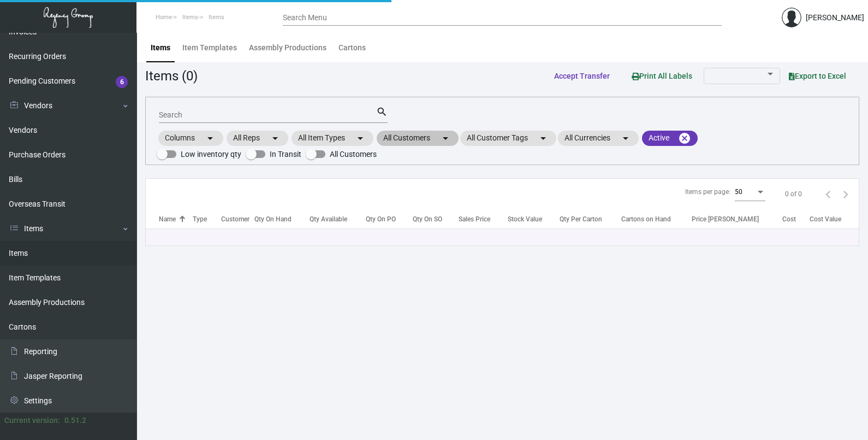  Describe the element at coordinates (685, 138) in the screenshot. I see `mat-icon: cancel` at that location.